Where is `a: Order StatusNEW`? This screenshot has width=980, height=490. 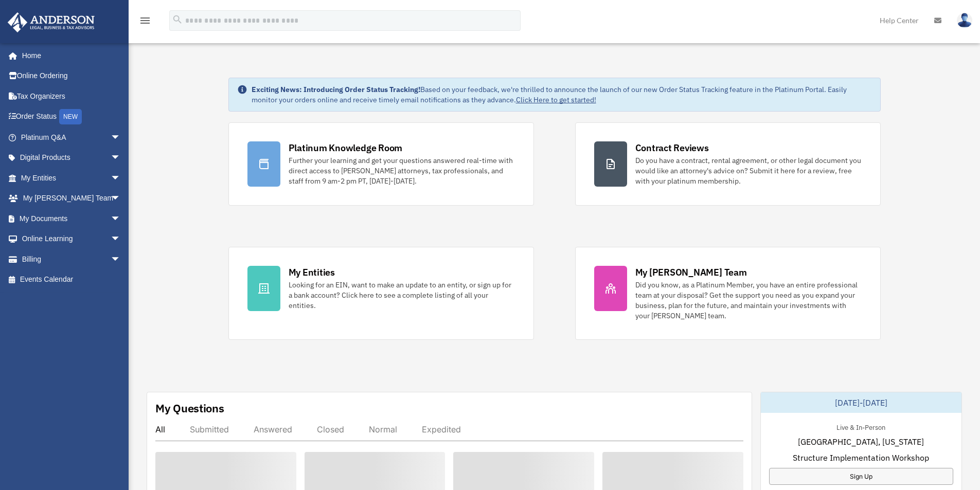
a: Order StatusNEW is located at coordinates (71, 116).